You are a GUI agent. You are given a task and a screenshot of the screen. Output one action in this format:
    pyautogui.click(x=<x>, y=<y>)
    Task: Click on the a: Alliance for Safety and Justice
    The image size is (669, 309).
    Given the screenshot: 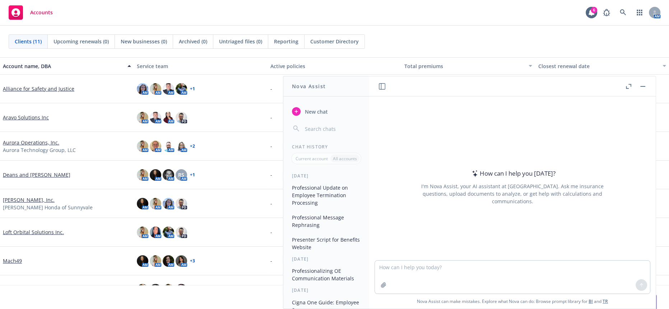 What is the action you would take?
    pyautogui.click(x=38, y=89)
    